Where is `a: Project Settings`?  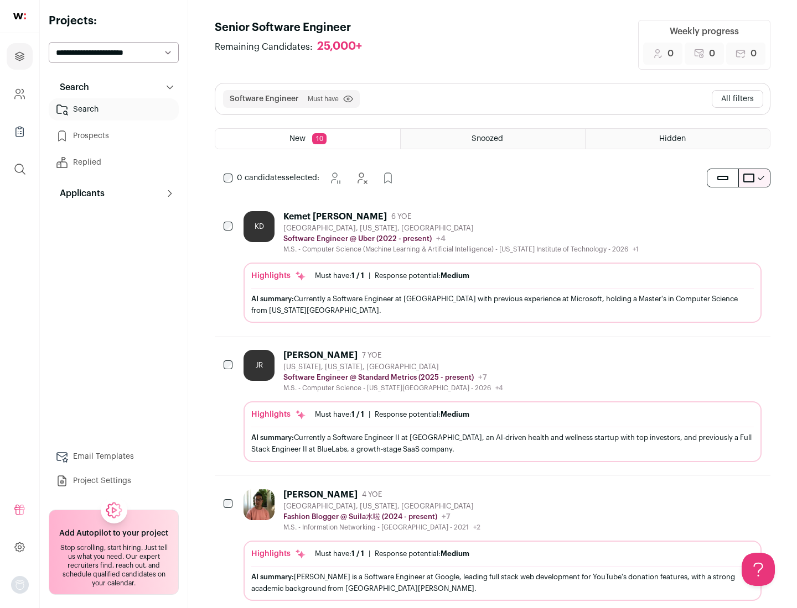
a: Project Settings is located at coordinates (113, 481).